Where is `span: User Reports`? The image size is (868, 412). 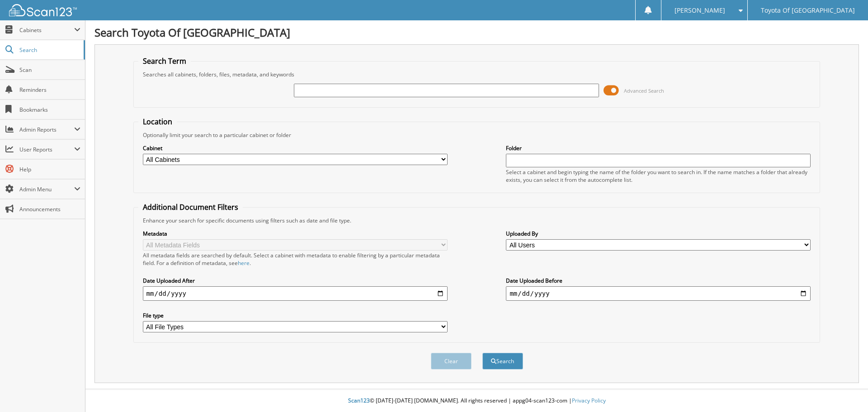
span: User Reports is located at coordinates (47, 149).